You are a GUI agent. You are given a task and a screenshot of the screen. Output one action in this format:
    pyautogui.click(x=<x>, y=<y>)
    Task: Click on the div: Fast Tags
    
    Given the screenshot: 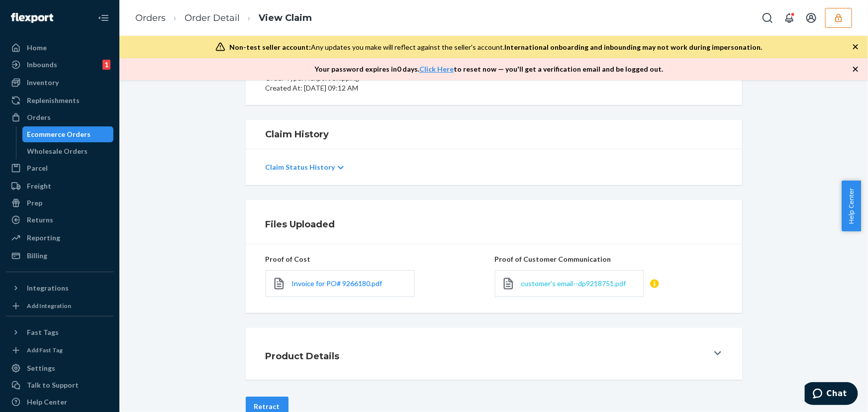 What is the action you would take?
    pyautogui.click(x=43, y=333)
    